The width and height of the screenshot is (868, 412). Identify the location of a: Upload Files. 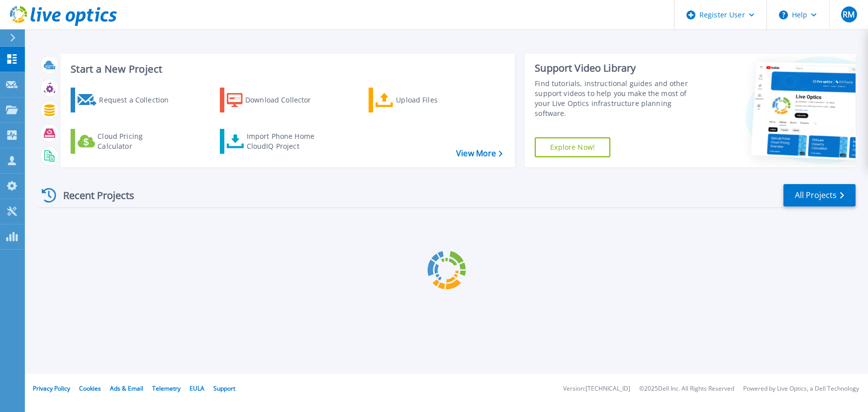
(424, 100).